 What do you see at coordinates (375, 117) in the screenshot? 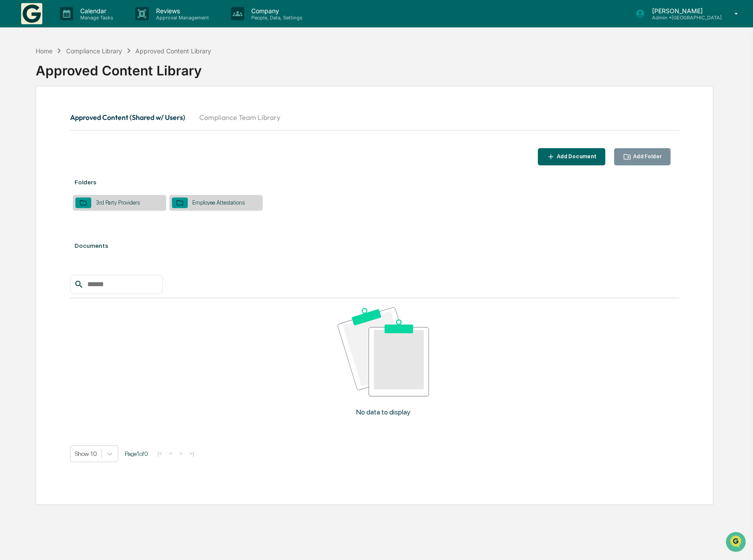
I see `div: secondary tabs example` at bounding box center [375, 117].